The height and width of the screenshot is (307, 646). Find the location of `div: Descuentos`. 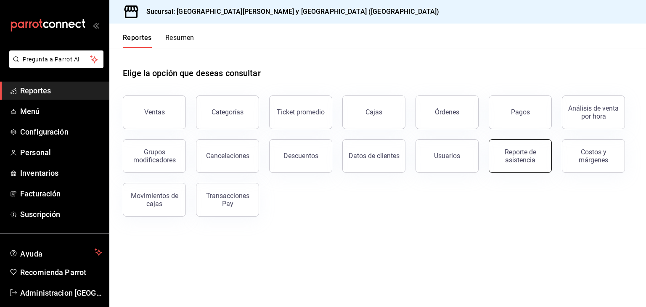

div: Descuentos is located at coordinates (301, 156).